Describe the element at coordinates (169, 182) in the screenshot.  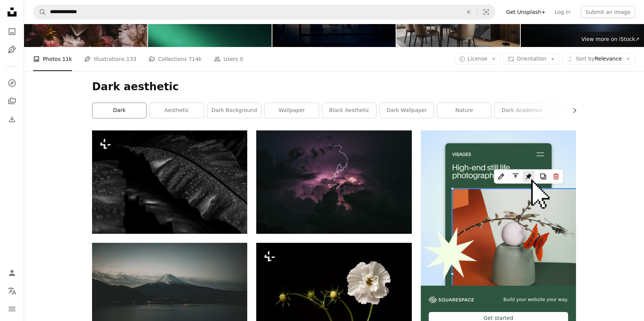
I see `a: a black and white photo of a large leaf` at that location.